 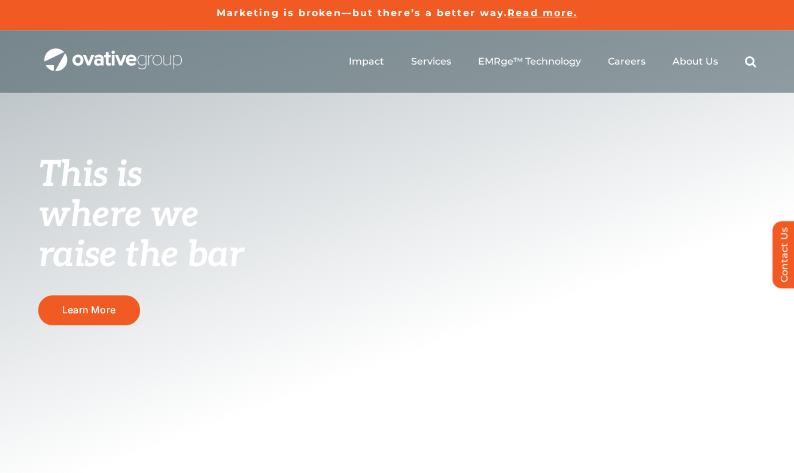 What do you see at coordinates (626, 62) in the screenshot?
I see `span: Careers` at bounding box center [626, 62].